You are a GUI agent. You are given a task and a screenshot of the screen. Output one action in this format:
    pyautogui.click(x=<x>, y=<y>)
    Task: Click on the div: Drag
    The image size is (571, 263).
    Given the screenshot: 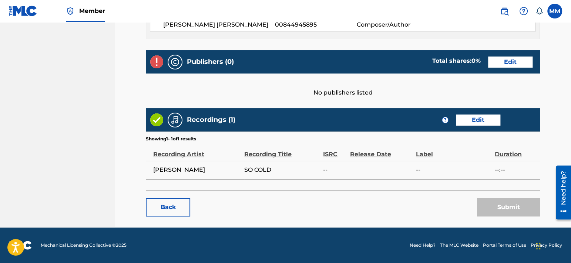 What is the action you would take?
    pyautogui.click(x=538, y=246)
    